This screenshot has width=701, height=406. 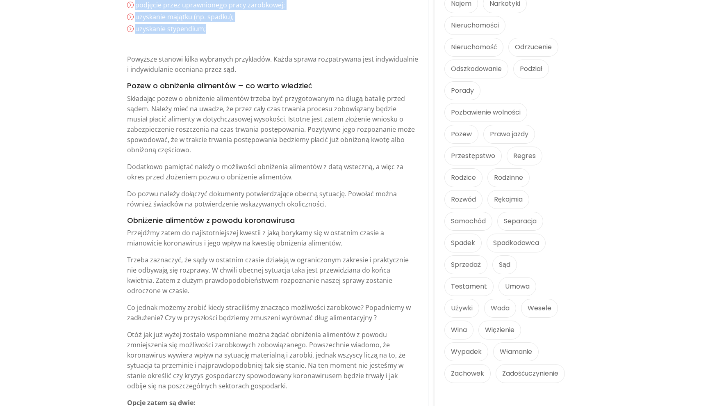 I want to click on a: Podział, so click(x=531, y=69).